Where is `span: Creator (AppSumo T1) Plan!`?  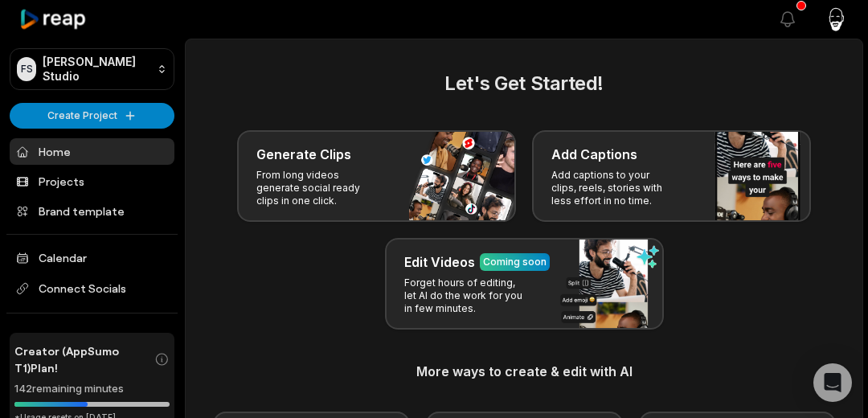 span: Creator (AppSumo T1) Plan! is located at coordinates (85, 359).